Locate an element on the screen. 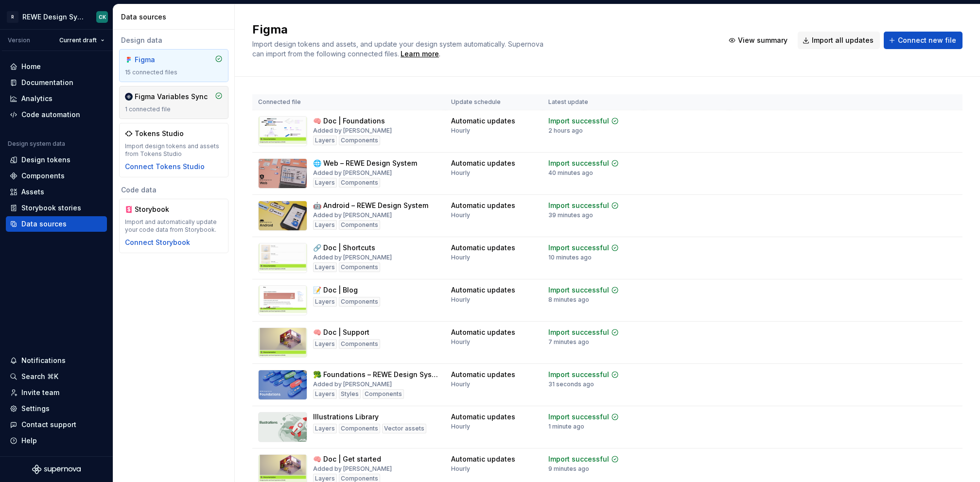 The height and width of the screenshot is (482, 980). div: 8 minutes ago is located at coordinates (568, 300).